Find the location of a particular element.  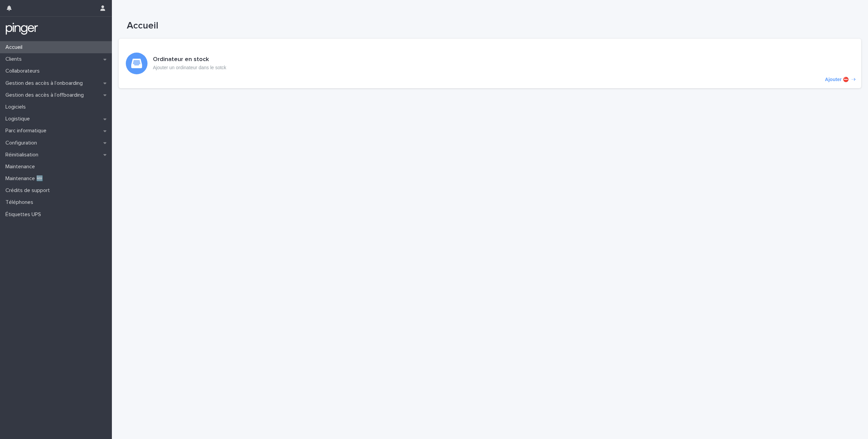

p: Maintenance is located at coordinates (21, 167).